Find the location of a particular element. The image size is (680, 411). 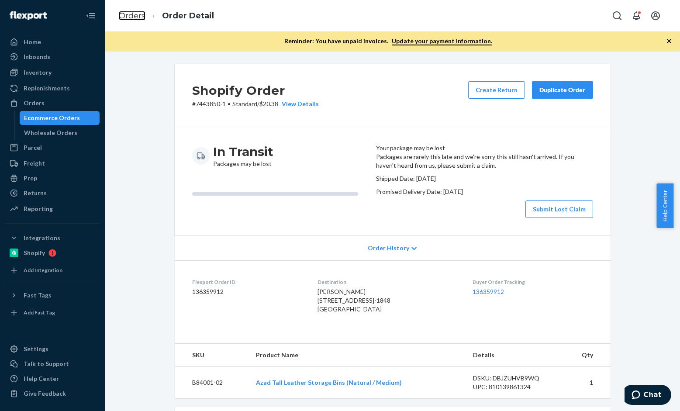

div: Replenishments is located at coordinates (47, 88).